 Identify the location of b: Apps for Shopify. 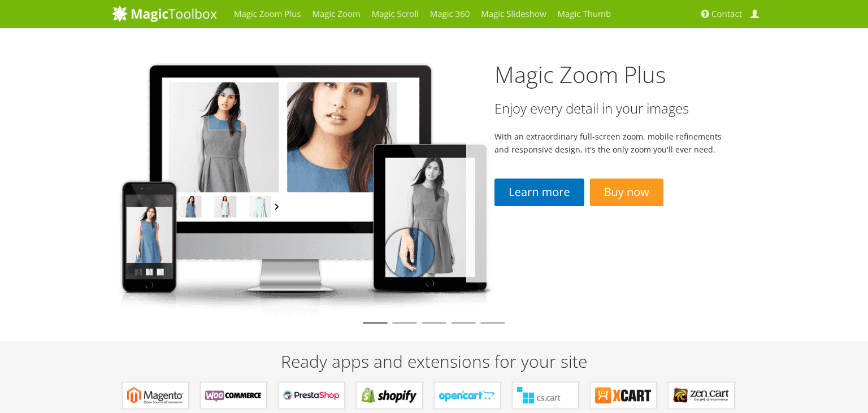
(390, 396).